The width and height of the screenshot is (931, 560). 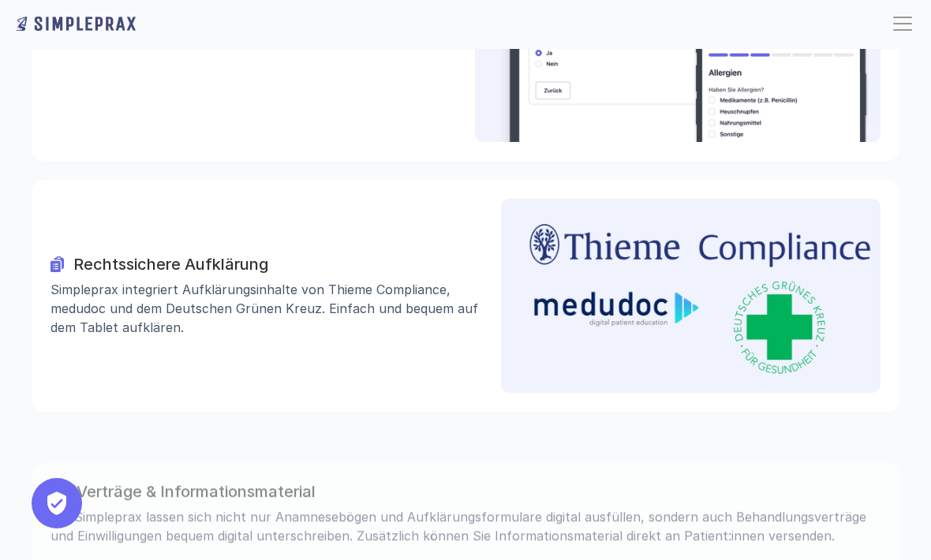 I want to click on p: Simpleprax integriert Aufklärungs­inhalte von Thieme Compliance, medudoc und dem Deutschen Grünen..., so click(x=266, y=309).